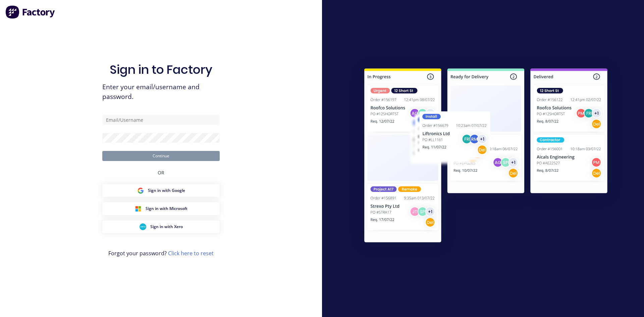  I want to click on button: Google Sign inSign in with Google, so click(161, 190).